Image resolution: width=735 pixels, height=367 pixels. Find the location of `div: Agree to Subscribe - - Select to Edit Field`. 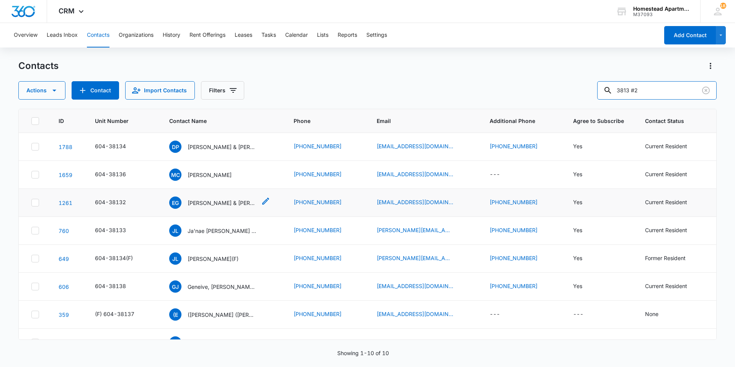

div: Agree to Subscribe - - Select to Edit Field is located at coordinates (585, 314).